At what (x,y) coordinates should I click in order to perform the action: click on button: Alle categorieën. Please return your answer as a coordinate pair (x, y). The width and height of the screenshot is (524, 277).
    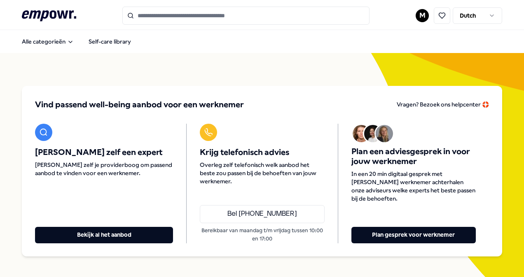
    Looking at the image, I should click on (48, 42).